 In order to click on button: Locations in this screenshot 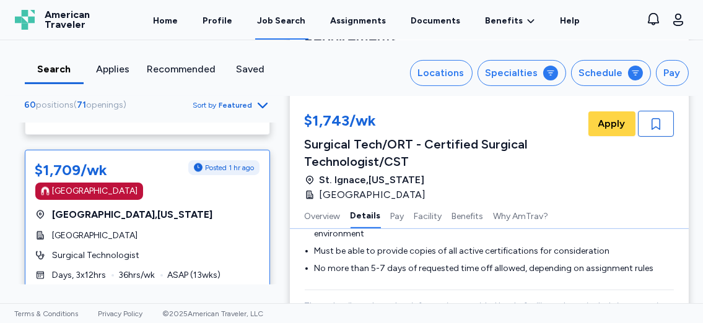, I will do `click(441, 73)`.